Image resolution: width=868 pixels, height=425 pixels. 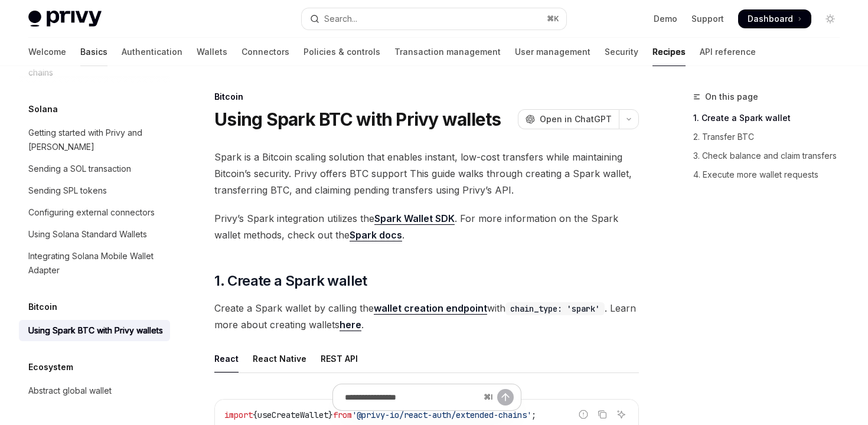 What do you see at coordinates (708, 19) in the screenshot?
I see `a: Support` at bounding box center [708, 19].